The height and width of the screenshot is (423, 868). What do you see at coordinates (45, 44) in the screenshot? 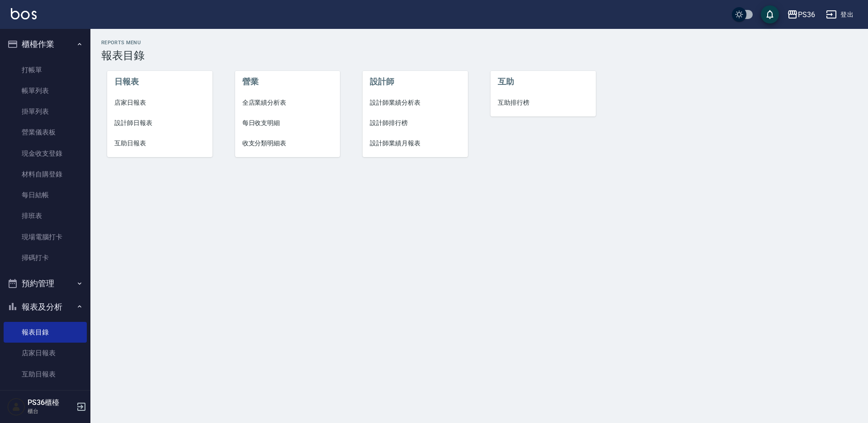
I see `button: 櫃檯作業` at bounding box center [45, 44].